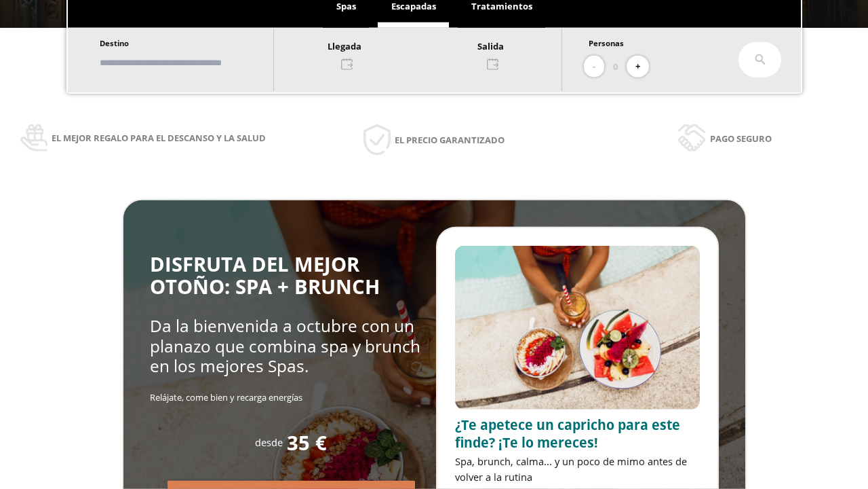 The height and width of the screenshot is (489, 868). I want to click on span: Relájate, come bien y recarga energías, so click(226, 397).